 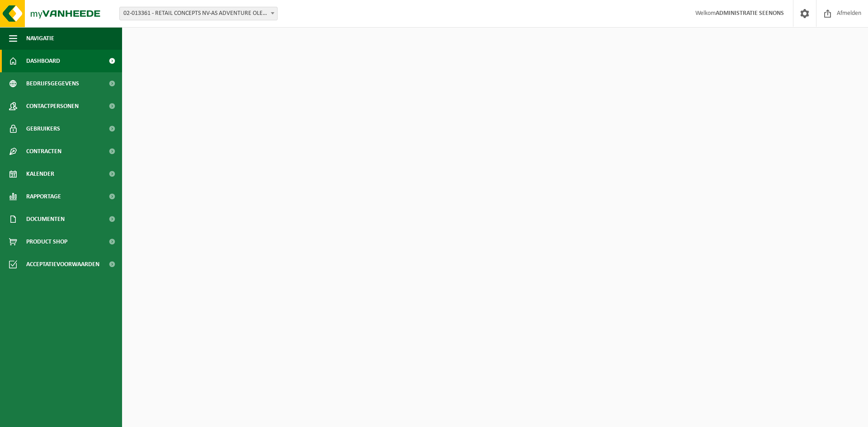 I want to click on span: Dashboard, so click(x=43, y=61).